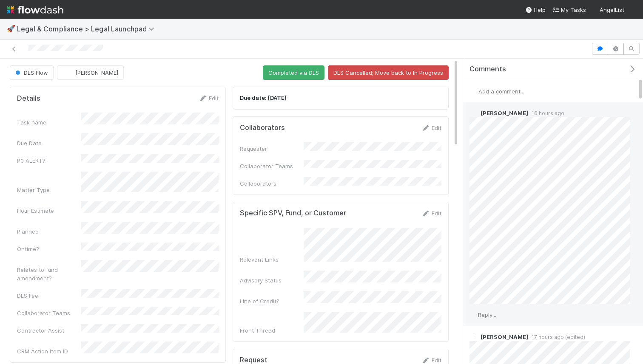 The height and width of the screenshot is (364, 643). I want to click on div: Collaborators, so click(272, 183).